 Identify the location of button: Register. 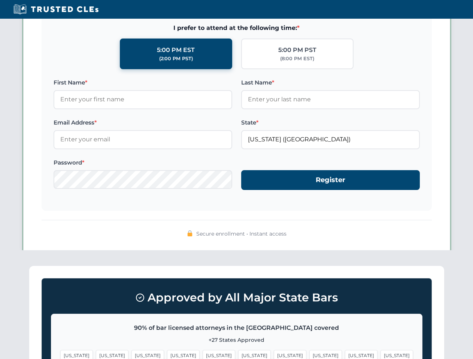
(330, 180).